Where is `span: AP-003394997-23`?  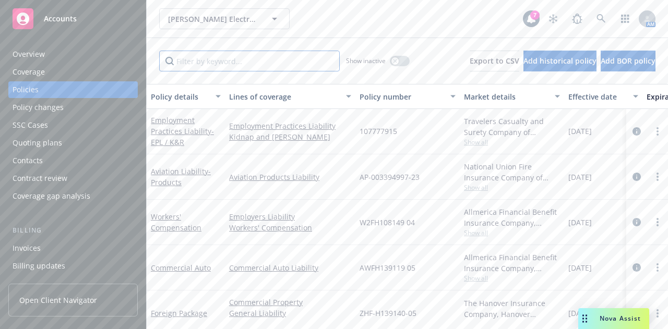 span: AP-003394997-23 is located at coordinates (390, 177).